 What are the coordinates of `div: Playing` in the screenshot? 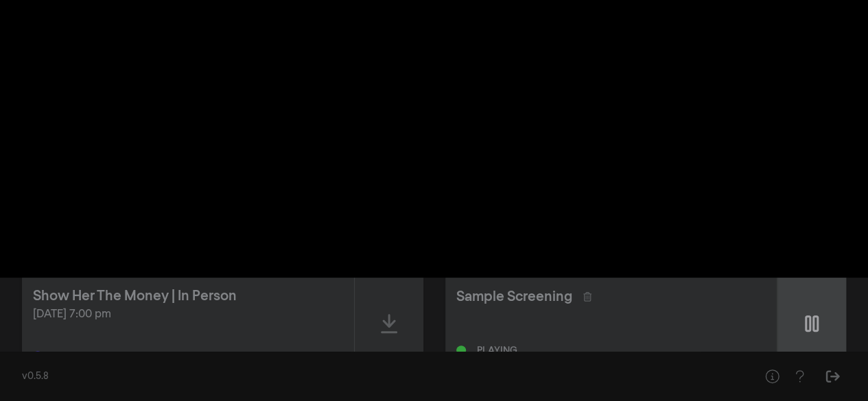 It's located at (497, 351).